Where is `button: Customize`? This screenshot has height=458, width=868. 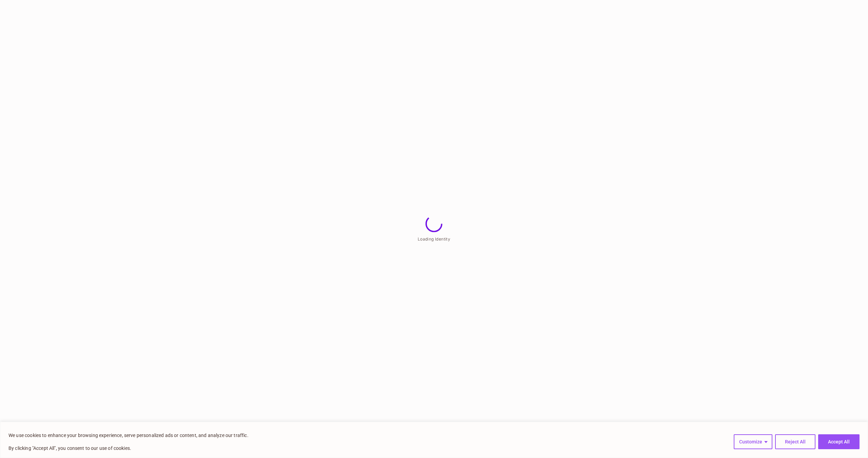
button: Customize is located at coordinates (752, 442).